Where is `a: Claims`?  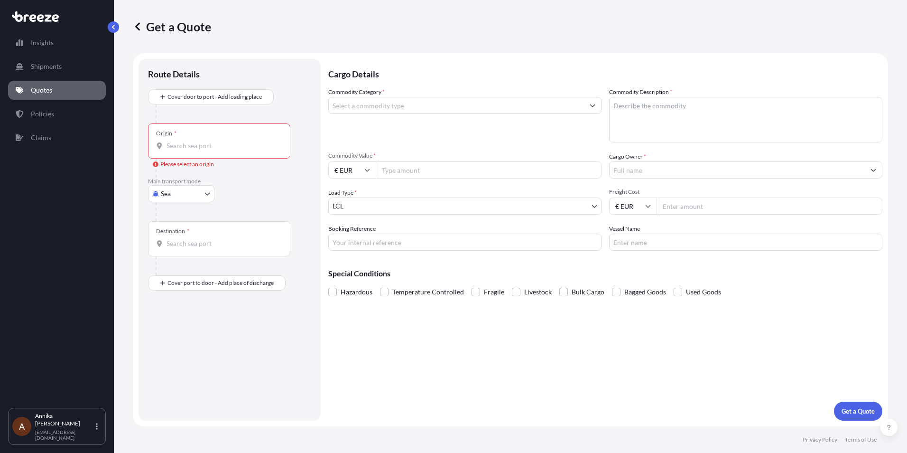 a: Claims is located at coordinates (57, 138).